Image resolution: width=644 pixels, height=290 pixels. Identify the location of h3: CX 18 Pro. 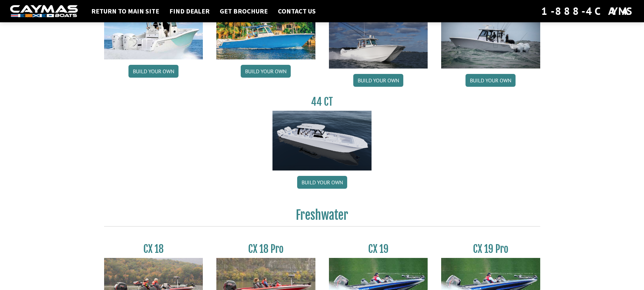
(266, 249).